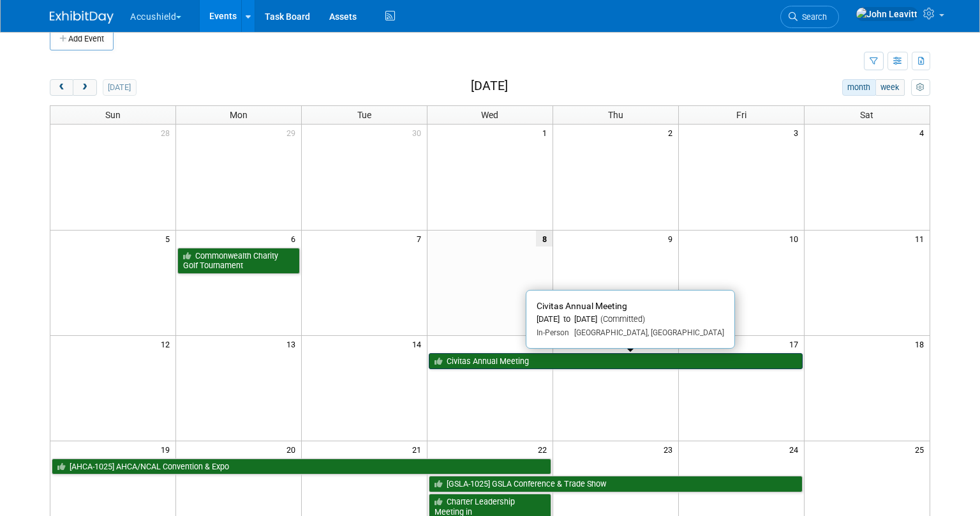  What do you see at coordinates (82, 39) in the screenshot?
I see `button: Add Event` at bounding box center [82, 39].